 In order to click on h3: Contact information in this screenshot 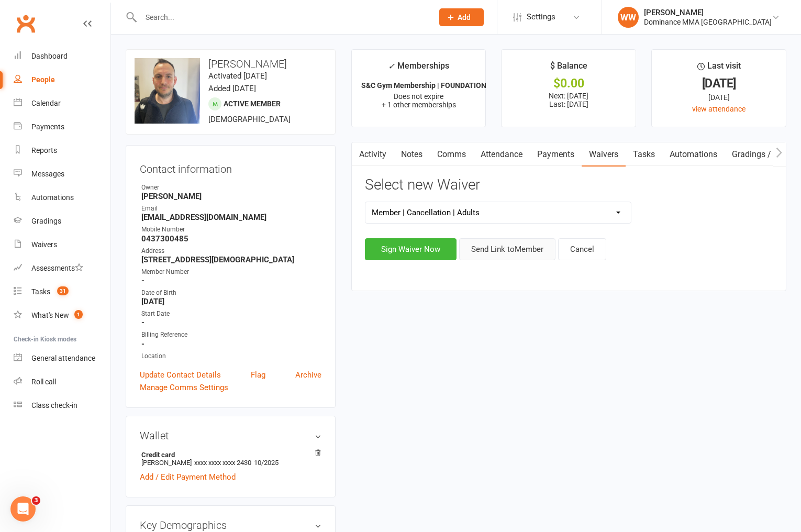, I will do `click(230, 167)`.